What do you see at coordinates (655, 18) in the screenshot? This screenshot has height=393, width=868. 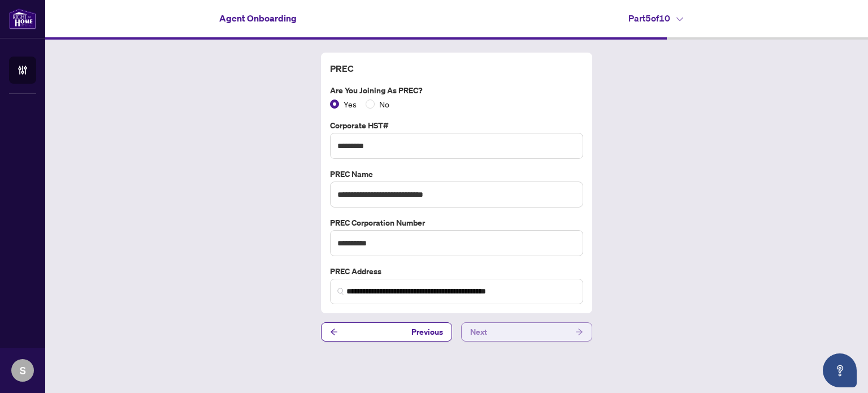 I see `h4: Part 5 of 10` at bounding box center [655, 18].